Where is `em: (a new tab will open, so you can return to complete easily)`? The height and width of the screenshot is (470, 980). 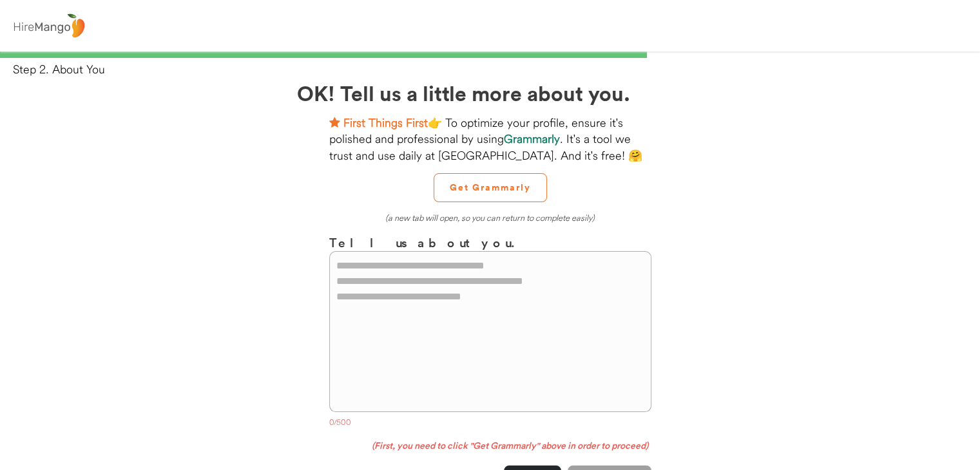 em: (a new tab will open, so you can return to complete easily) is located at coordinates (490, 218).